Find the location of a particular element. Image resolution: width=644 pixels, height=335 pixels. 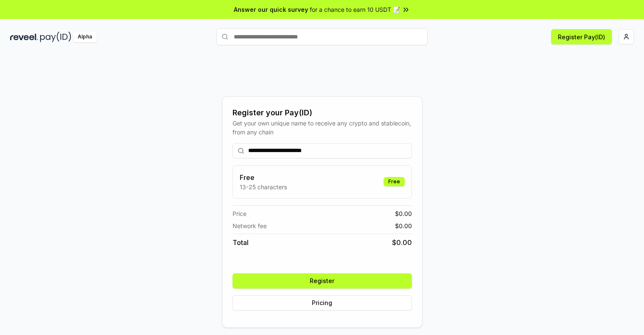

span: for a chance to earn 10 USDT 📝 is located at coordinates (355, 9).